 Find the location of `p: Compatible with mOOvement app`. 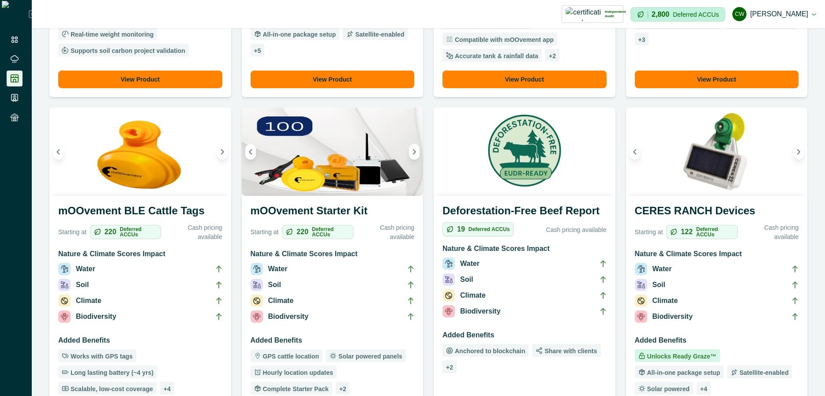

p: Compatible with mOOvement app is located at coordinates (504, 40).